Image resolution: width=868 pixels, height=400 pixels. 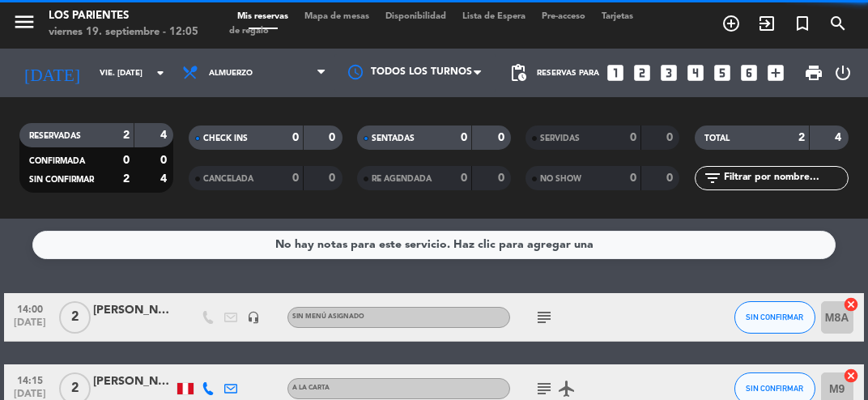 What do you see at coordinates (775, 317) in the screenshot?
I see `button: SIN CONFIRMAR` at bounding box center [775, 317].